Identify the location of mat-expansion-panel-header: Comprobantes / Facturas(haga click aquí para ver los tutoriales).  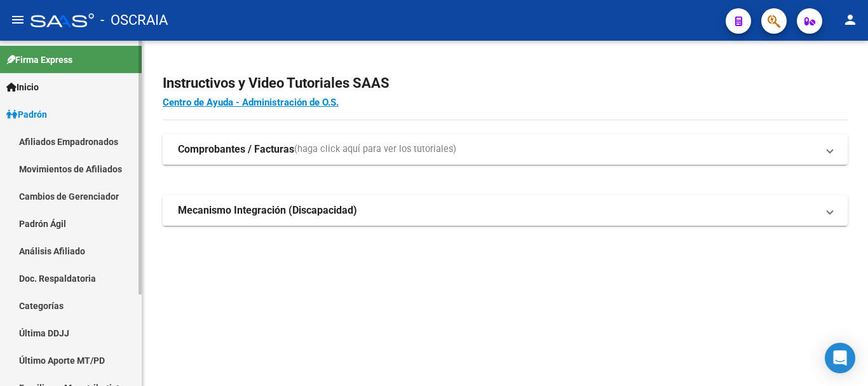
(506, 149).